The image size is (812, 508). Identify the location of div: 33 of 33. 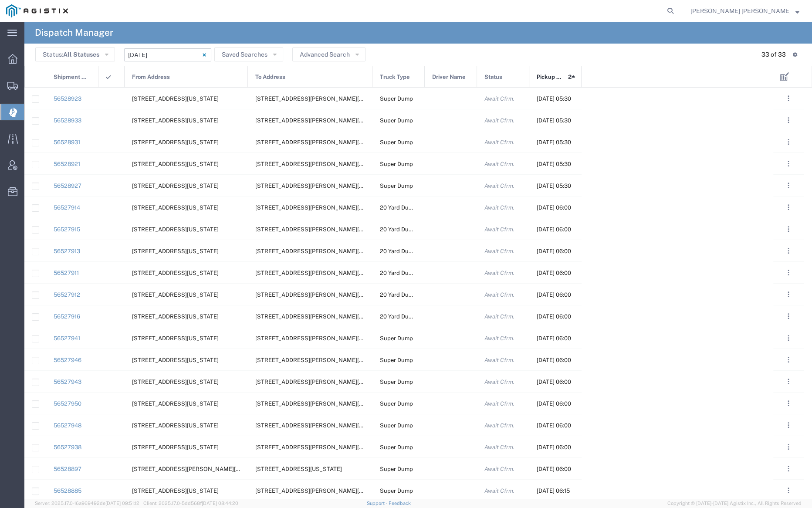
(774, 54).